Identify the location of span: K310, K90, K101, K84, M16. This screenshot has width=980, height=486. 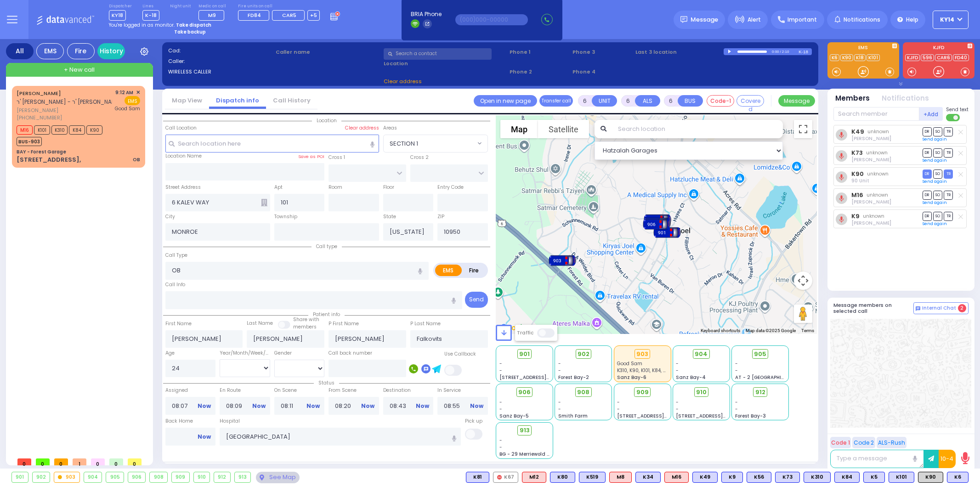
(644, 370).